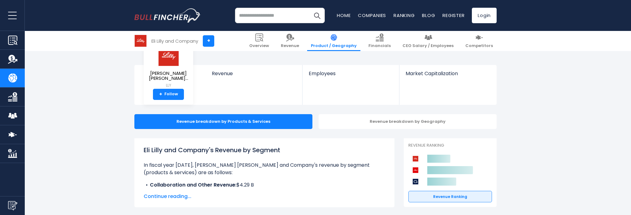  Describe the element at coordinates (265, 150) in the screenshot. I see `h1: Eli Lilly and Company's Revenue by Segment` at that location.